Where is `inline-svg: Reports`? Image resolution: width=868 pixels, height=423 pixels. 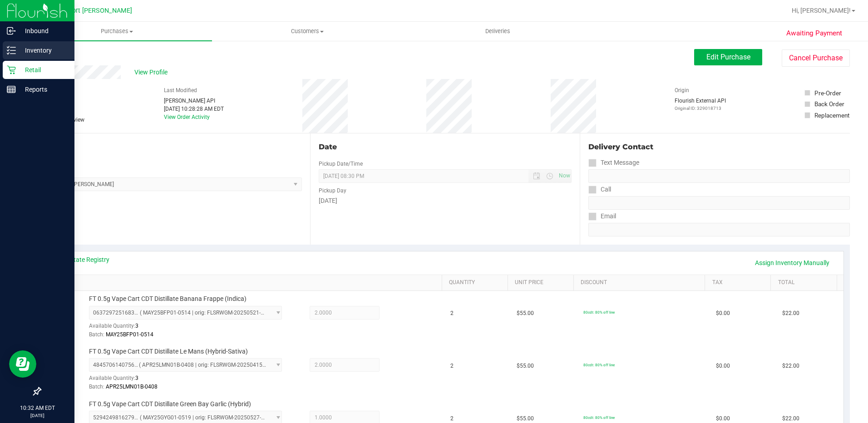
inline-svg: Reports is located at coordinates (12, 89).